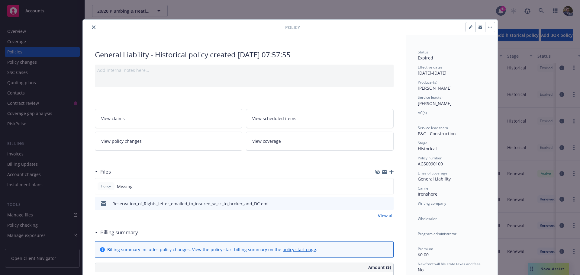  What do you see at coordinates (423, 52) in the screenshot?
I see `span: Status` at bounding box center [423, 52].